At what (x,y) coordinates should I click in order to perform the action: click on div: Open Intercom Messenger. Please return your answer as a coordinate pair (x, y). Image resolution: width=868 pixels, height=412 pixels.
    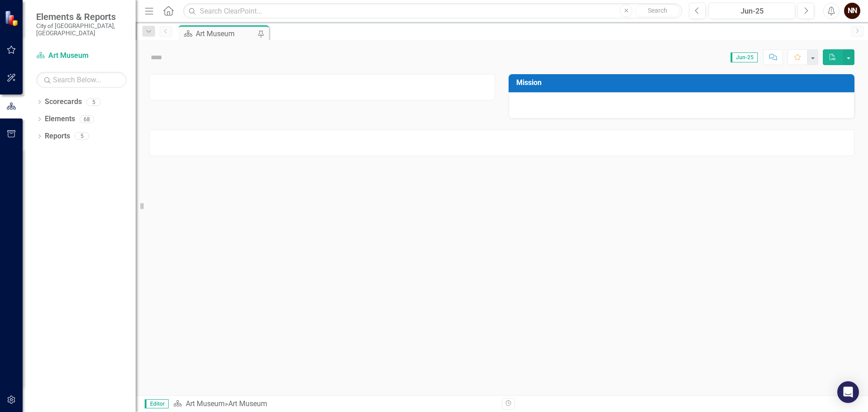
    Looking at the image, I should click on (848, 392).